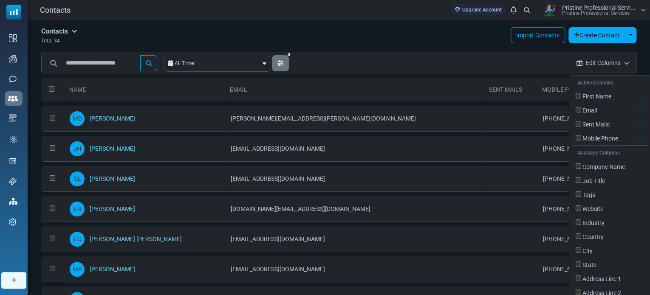 This screenshot has width=650, height=295. I want to click on div: All Time, so click(217, 63).